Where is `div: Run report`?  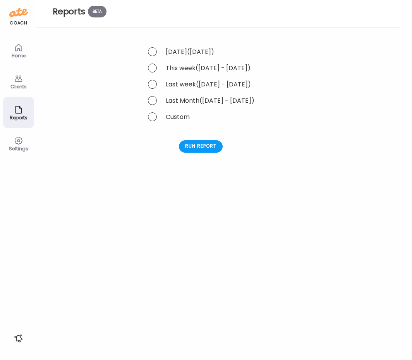 div: Run report is located at coordinates (200, 146).